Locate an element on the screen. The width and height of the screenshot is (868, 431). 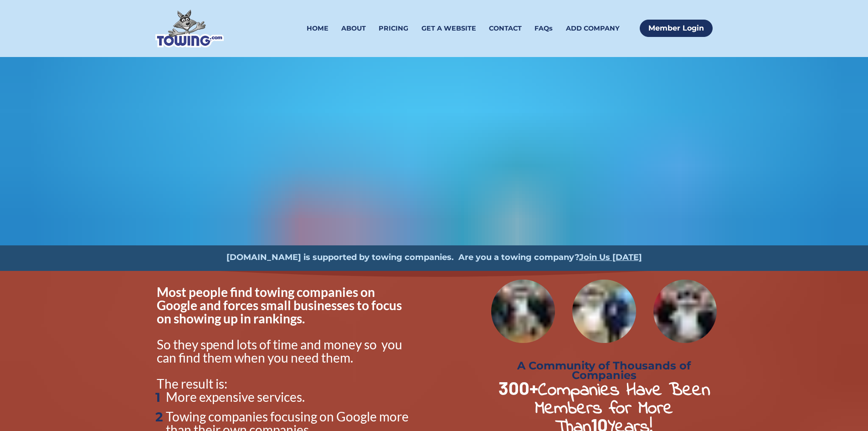
span: Most people find towing companies on Google and forces small businesses to focus on showing up in... is located at coordinates (280, 305).